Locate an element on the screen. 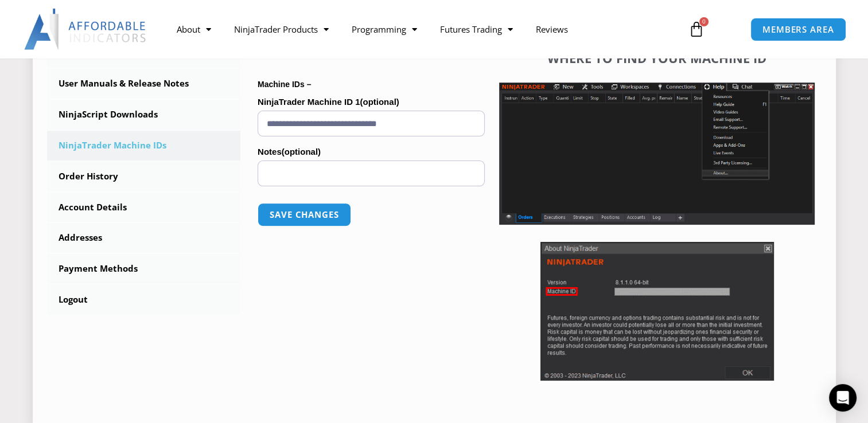  a: User Manuals & Release Notes is located at coordinates (144, 83).